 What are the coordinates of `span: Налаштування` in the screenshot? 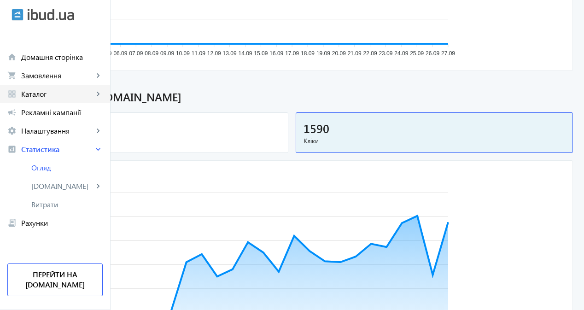 It's located at (57, 131).